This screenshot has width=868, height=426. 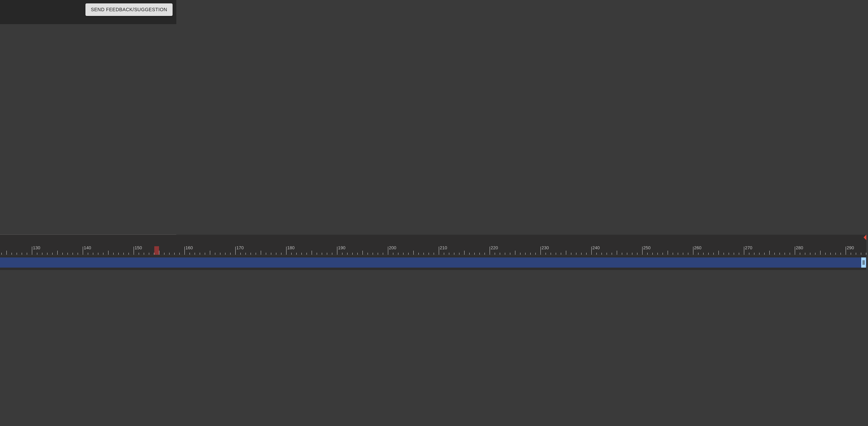 What do you see at coordinates (545, 248) in the screenshot?
I see `div: 230` at bounding box center [545, 248].